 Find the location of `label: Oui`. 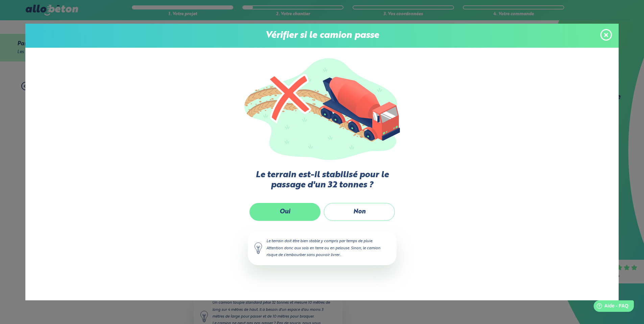

label: Oui is located at coordinates (285, 212).